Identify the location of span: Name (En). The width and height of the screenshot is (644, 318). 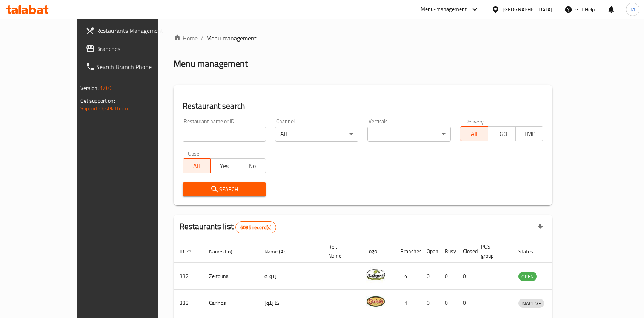
(226, 252).